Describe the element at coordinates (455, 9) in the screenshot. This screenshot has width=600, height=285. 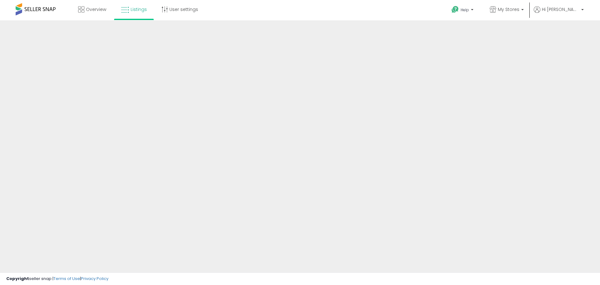
I see `i: Get Help` at that location.